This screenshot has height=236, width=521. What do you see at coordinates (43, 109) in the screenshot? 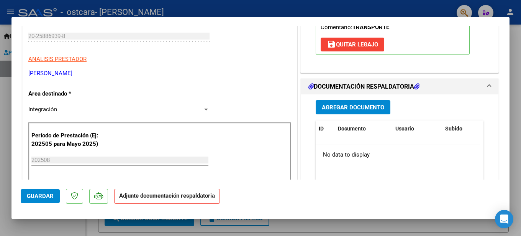
I see `span: Integración` at bounding box center [43, 109].